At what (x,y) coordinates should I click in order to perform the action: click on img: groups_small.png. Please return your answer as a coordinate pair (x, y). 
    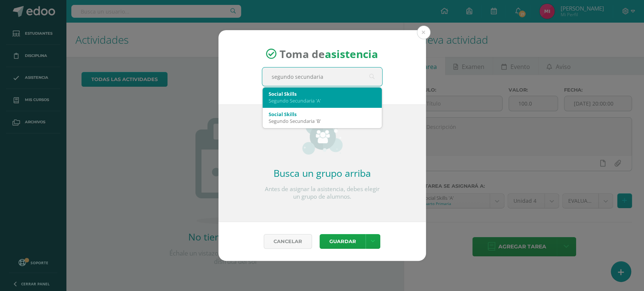
    Looking at the image, I should click on (322, 136).